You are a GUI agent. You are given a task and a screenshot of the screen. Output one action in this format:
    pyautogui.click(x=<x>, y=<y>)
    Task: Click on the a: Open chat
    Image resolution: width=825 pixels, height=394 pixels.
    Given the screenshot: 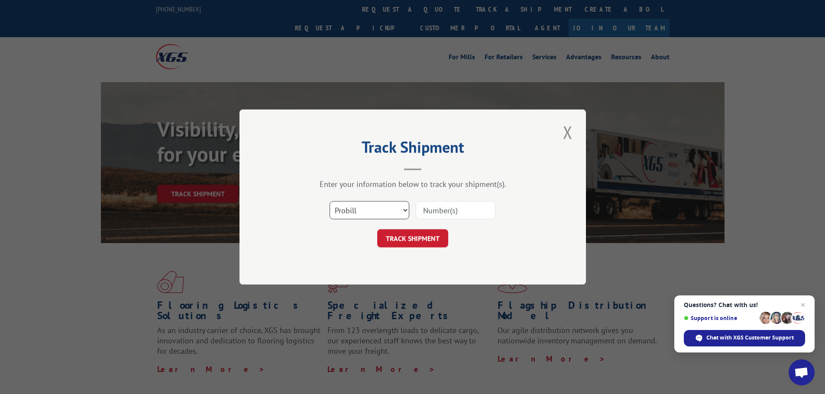 What is the action you would take?
    pyautogui.click(x=801, y=373)
    